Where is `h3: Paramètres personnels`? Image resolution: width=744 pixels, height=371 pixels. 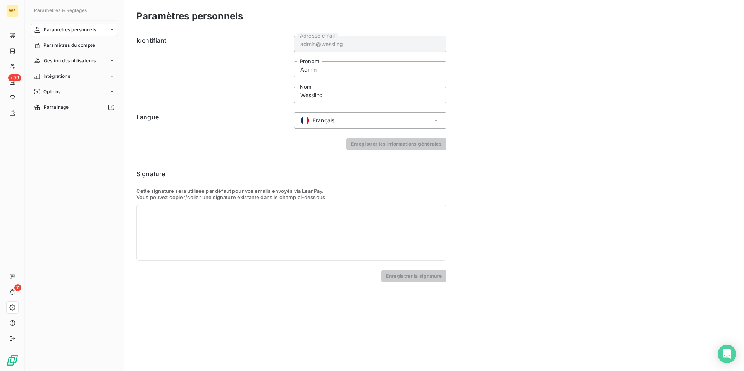 h3: Paramètres personnels is located at coordinates (190, 16).